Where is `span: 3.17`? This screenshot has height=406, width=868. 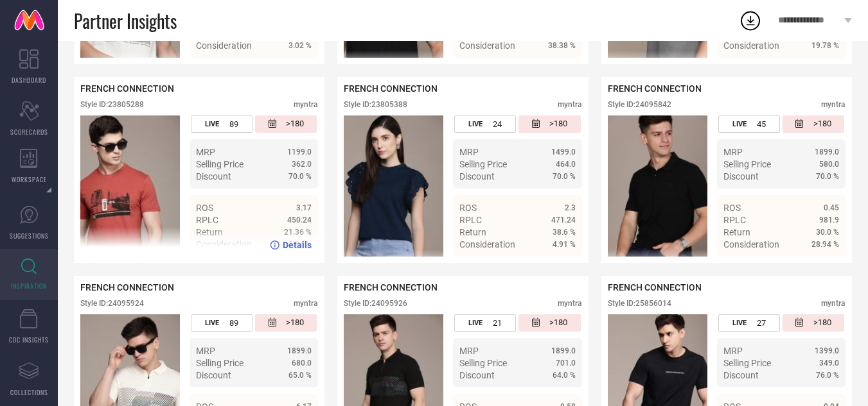 span: 3.17 is located at coordinates (304, 208).